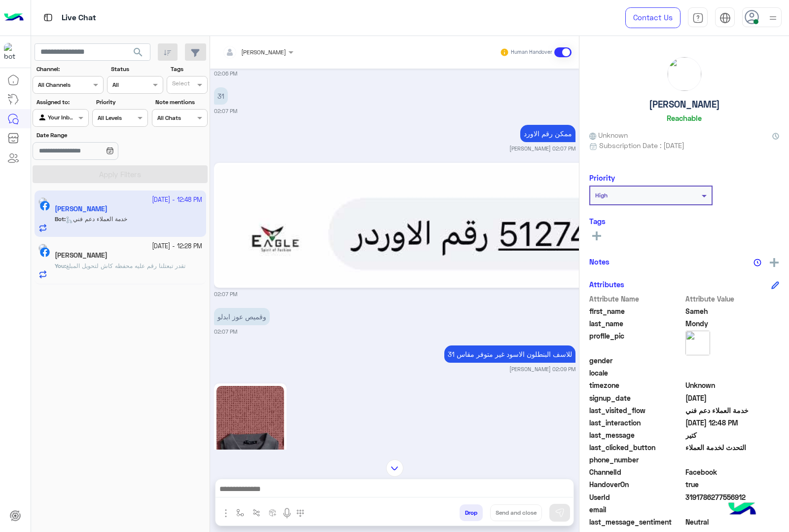  Describe the element at coordinates (240, 512) in the screenshot. I see `button: select flow` at that location.